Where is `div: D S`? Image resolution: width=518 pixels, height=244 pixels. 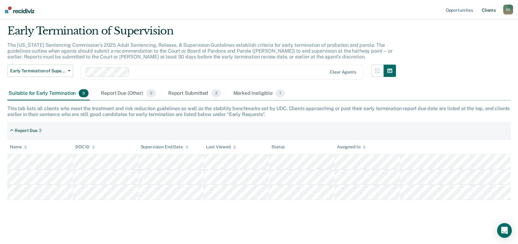
div: D S is located at coordinates (508, 10).